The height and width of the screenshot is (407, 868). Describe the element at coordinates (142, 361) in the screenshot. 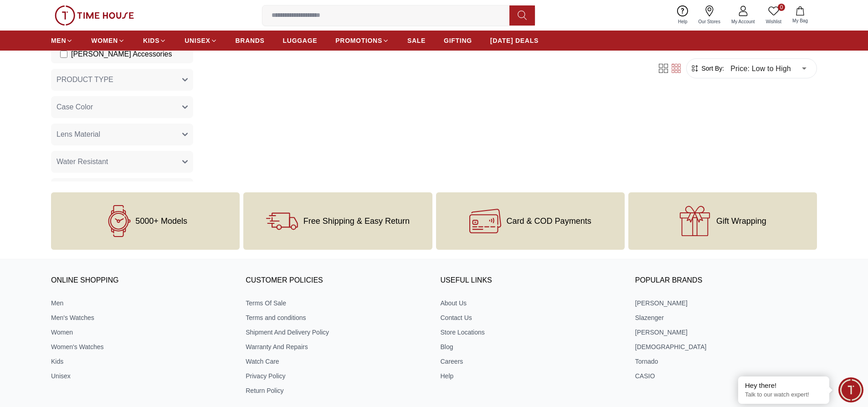

I see `a: Kids` at that location.